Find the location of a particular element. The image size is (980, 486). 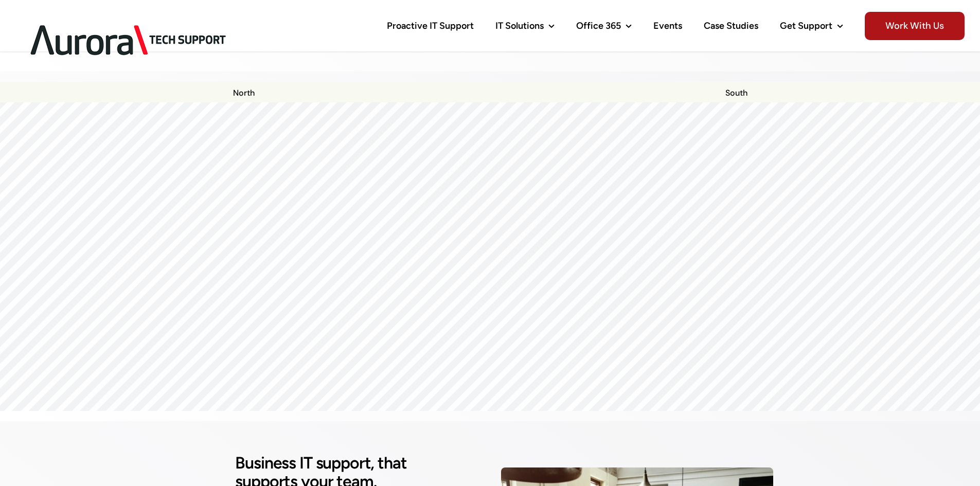

span: IT Solutions is located at coordinates (519, 26).